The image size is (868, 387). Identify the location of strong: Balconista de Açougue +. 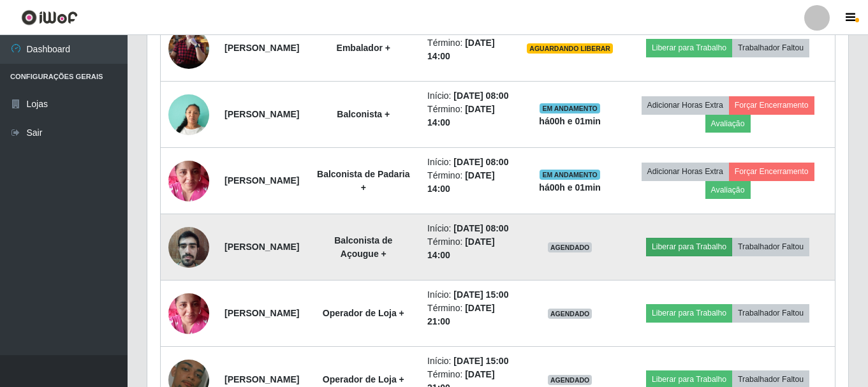
(363, 247).